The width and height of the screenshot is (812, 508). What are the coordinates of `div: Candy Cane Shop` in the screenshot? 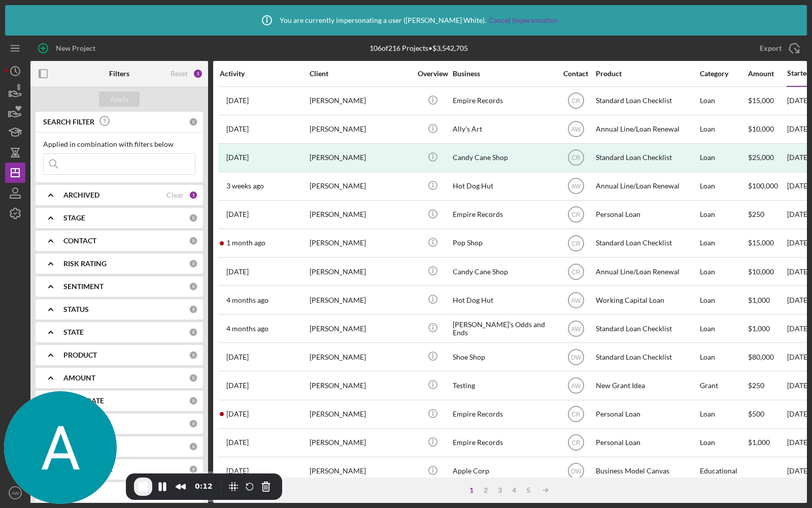 It's located at (503, 272).